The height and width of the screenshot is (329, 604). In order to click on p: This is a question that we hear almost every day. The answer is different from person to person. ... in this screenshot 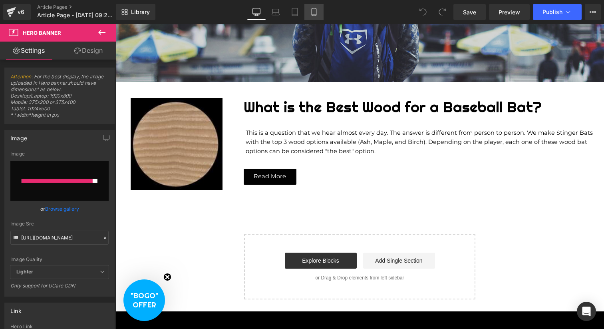, I will do `click(305, 118)`.